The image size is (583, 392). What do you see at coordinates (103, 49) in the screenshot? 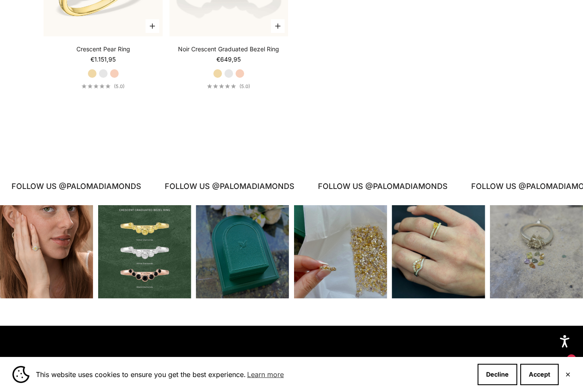
I see `a: Crescent Pear Ring` at bounding box center [103, 49].